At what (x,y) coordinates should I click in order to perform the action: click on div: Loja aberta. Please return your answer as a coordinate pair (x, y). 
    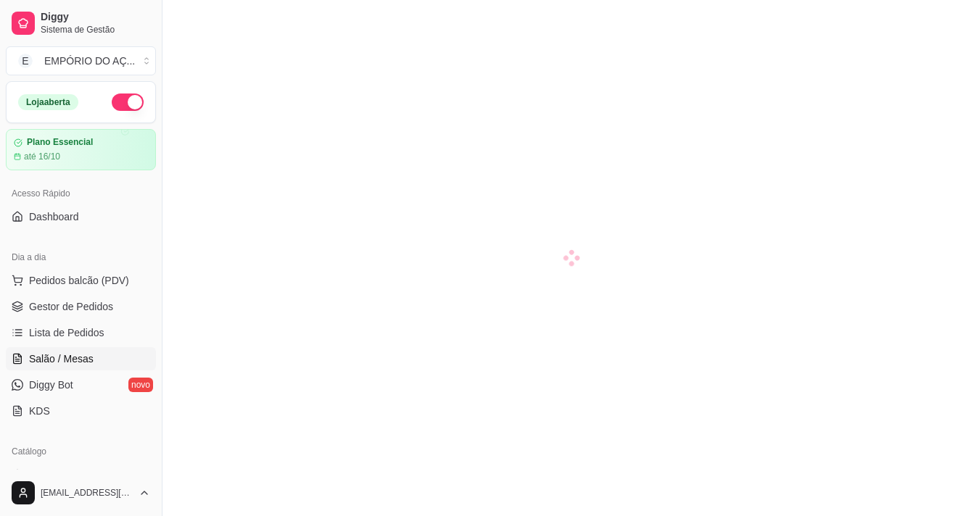
    Looking at the image, I should click on (48, 102).